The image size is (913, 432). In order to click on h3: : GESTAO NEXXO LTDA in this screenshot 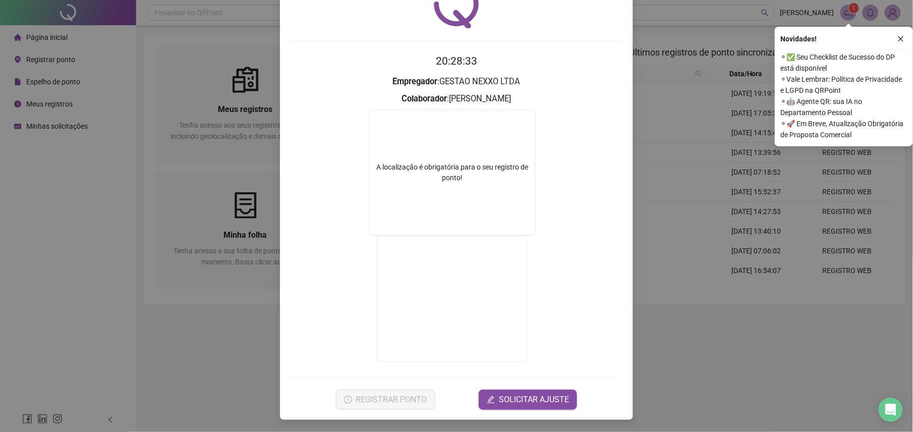, I will do `click(457, 82)`.